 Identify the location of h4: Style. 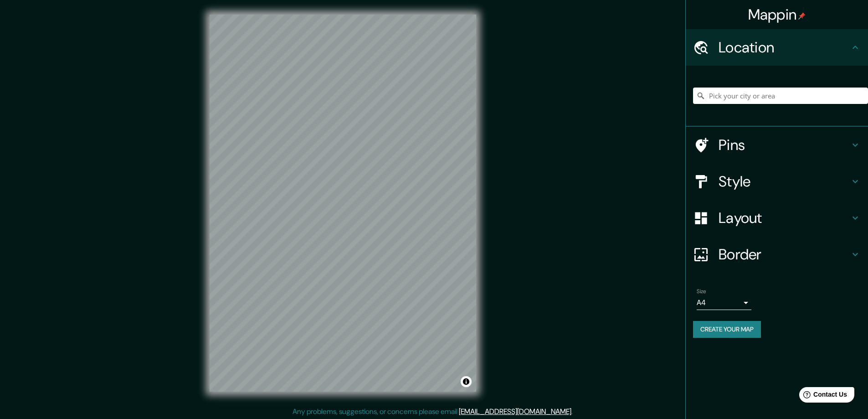
(784, 182).